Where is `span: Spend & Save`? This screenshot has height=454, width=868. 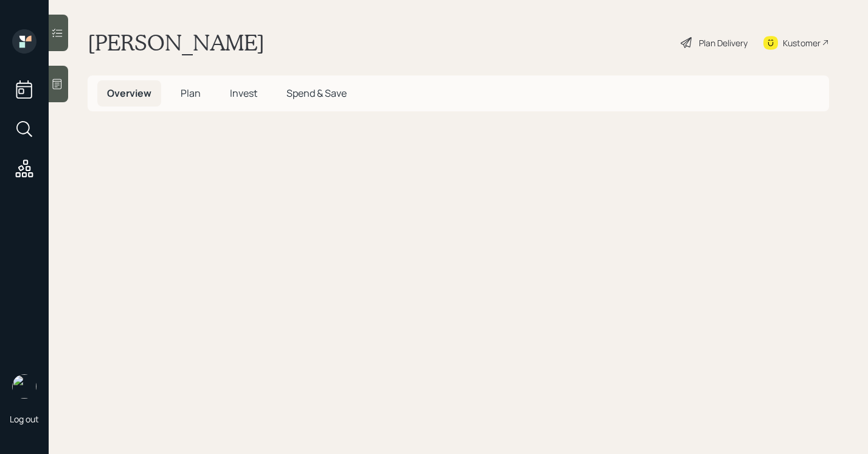
span: Spend & Save is located at coordinates (317, 93).